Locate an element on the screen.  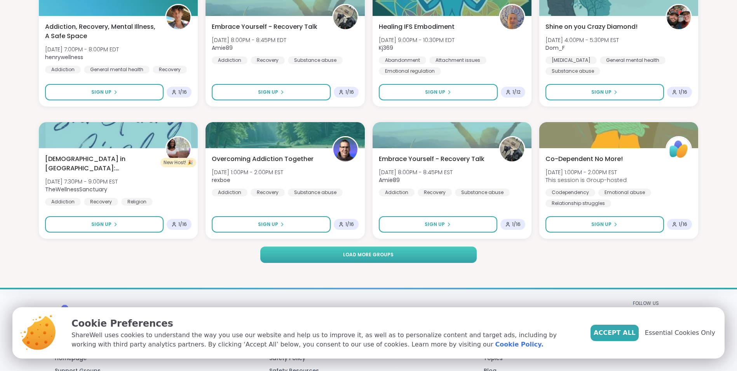
span: Overcoming Addiction Together is located at coordinates (263, 159).